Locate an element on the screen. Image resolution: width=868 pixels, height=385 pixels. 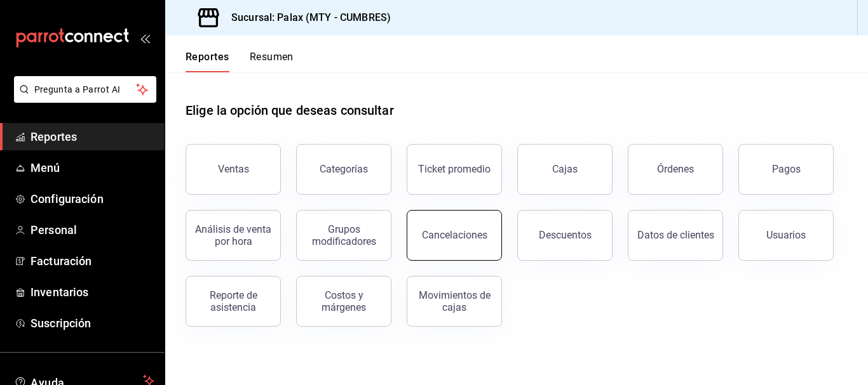
button: open_drawer_menu is located at coordinates (145, 38).